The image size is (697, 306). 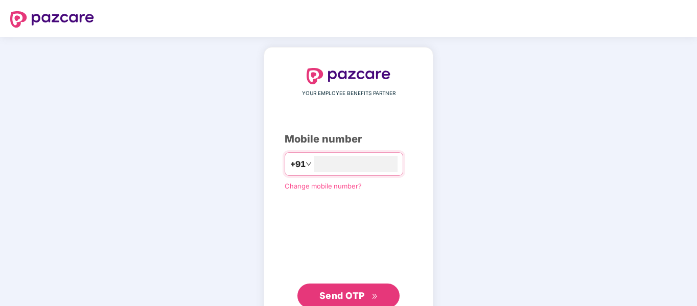 I want to click on span: double-right, so click(x=375, y=296).